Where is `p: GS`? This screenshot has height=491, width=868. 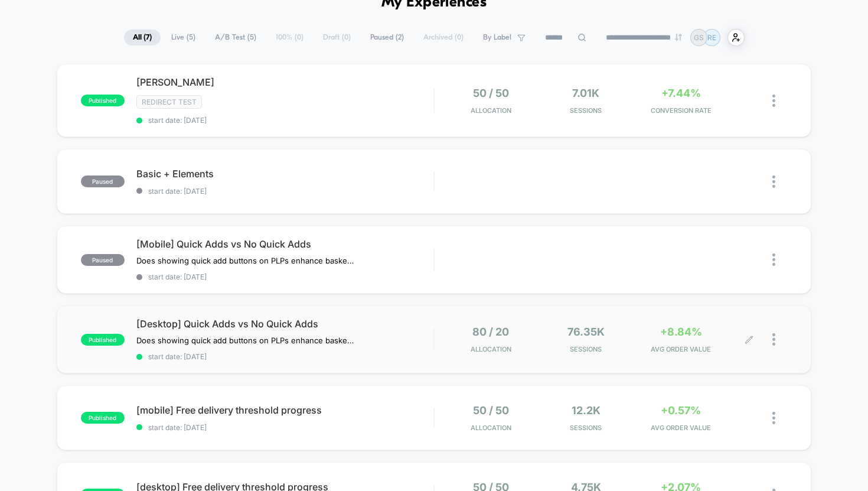 p: GS is located at coordinates (699, 37).